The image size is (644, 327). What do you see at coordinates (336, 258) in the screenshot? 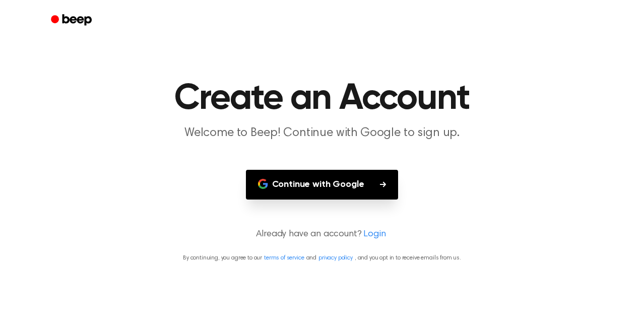
I see `a: privacy policy` at bounding box center [336, 258].